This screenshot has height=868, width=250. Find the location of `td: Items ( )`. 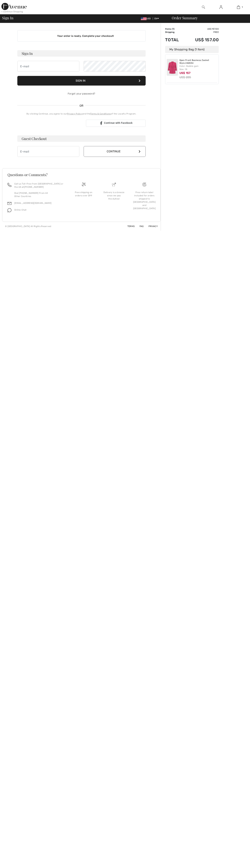

td: Items ( ) is located at coordinates (175, 29).